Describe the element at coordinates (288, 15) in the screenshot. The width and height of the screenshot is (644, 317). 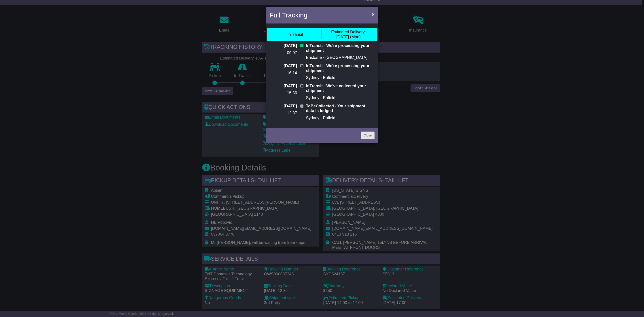
I see `h4: Full Tracking` at that location.